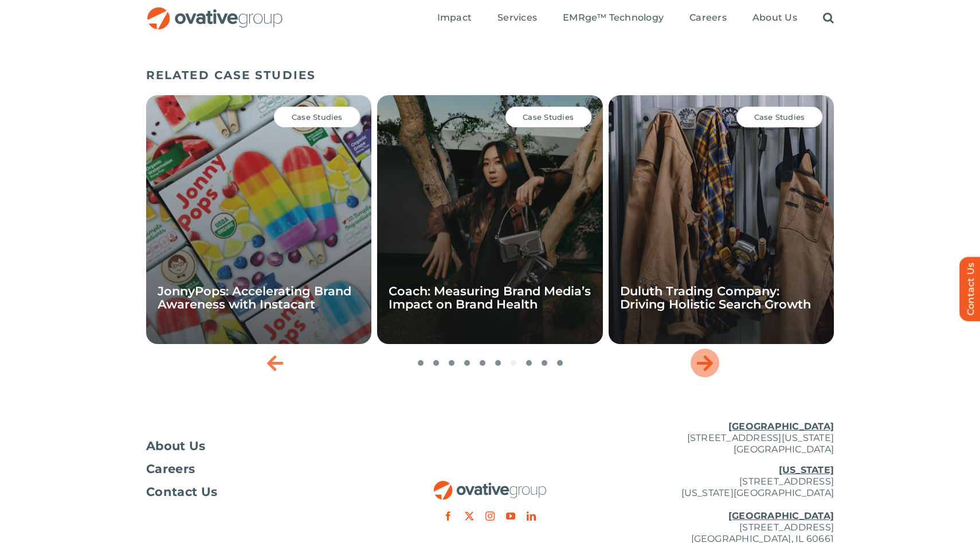 The image size is (980, 543). Describe the element at coordinates (258, 219) in the screenshot. I see `div: 7 / 10` at that location.